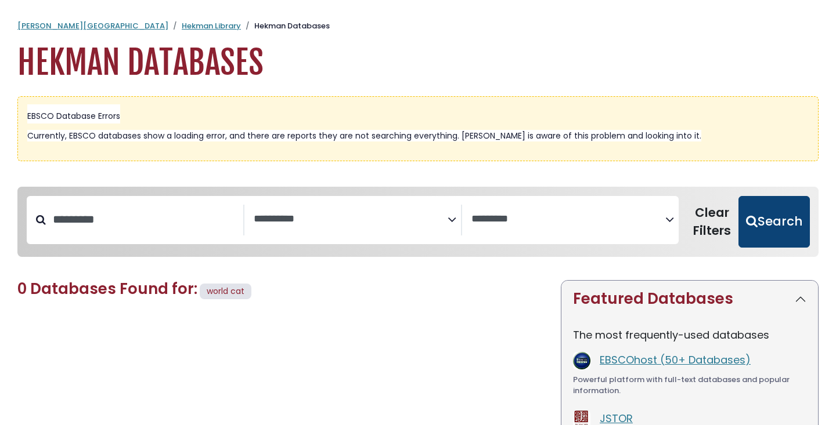  Describe the element at coordinates (712, 222) in the screenshot. I see `button: Clear Filters` at that location.